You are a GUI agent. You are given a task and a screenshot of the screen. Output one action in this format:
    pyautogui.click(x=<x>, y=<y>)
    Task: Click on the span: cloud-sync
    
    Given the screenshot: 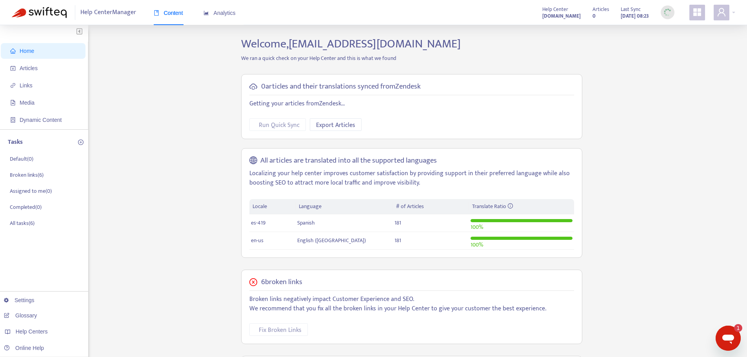 What is the action you would take?
    pyautogui.click(x=253, y=87)
    